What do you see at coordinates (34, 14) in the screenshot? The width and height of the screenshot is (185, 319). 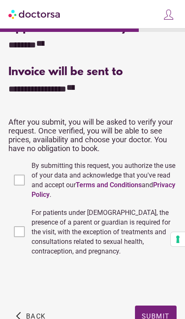 I see `img: Doctorsa.com` at bounding box center [34, 14].